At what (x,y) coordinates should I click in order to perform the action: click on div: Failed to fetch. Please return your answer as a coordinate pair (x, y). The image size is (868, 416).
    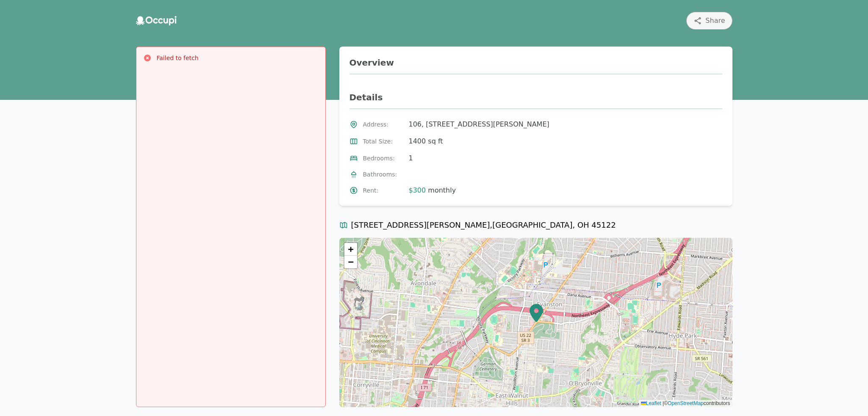
    Looking at the image, I should click on (177, 58).